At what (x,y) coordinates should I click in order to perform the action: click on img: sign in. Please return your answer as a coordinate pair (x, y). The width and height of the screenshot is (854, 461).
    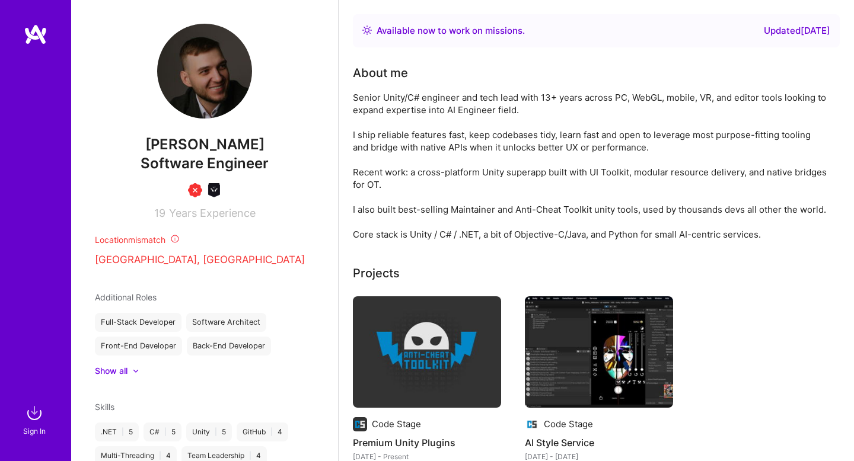
    Looking at the image, I should click on (34, 413).